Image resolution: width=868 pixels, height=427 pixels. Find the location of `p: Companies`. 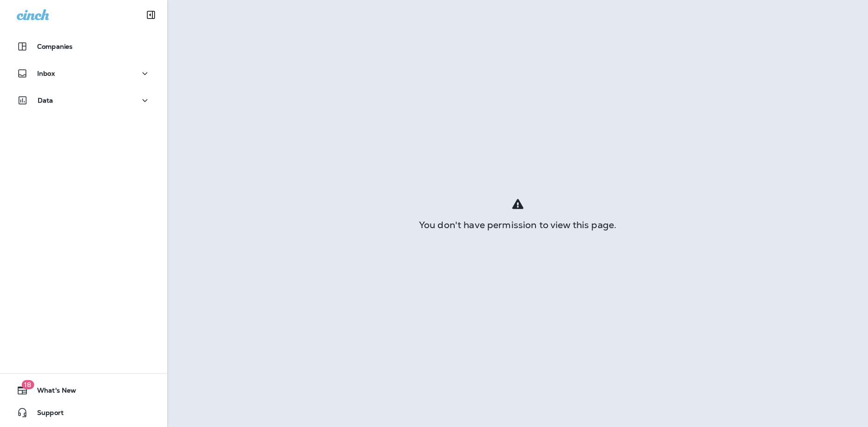

p: Companies is located at coordinates (55, 47).